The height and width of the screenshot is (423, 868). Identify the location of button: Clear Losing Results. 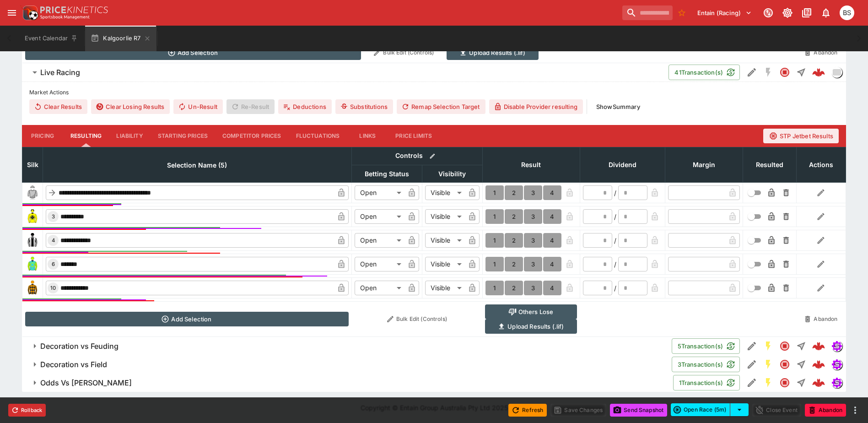
(131, 106).